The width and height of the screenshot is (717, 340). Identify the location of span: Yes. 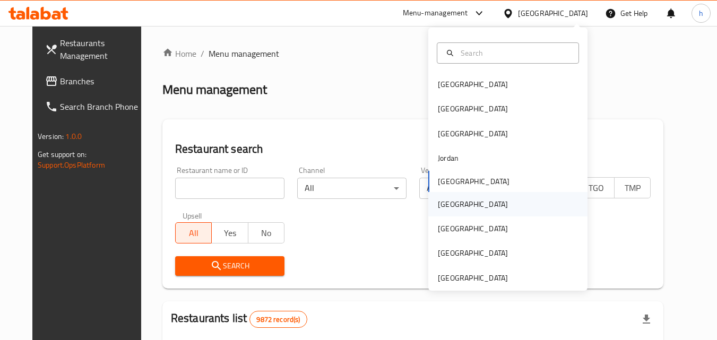
(230, 233).